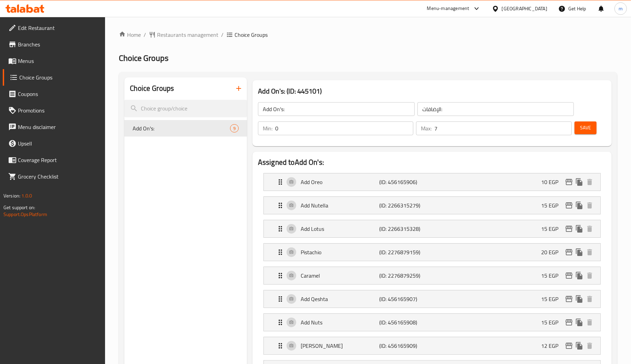 Image resolution: width=631 pixels, height=364 pixels. Describe the element at coordinates (54, 110) in the screenshot. I see `a: Promotions` at that location.